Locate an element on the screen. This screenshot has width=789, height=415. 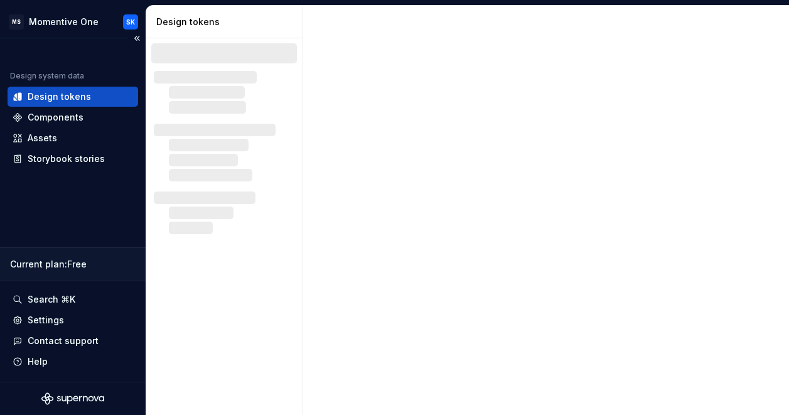
div: Current plan : Free is located at coordinates (73, 264).